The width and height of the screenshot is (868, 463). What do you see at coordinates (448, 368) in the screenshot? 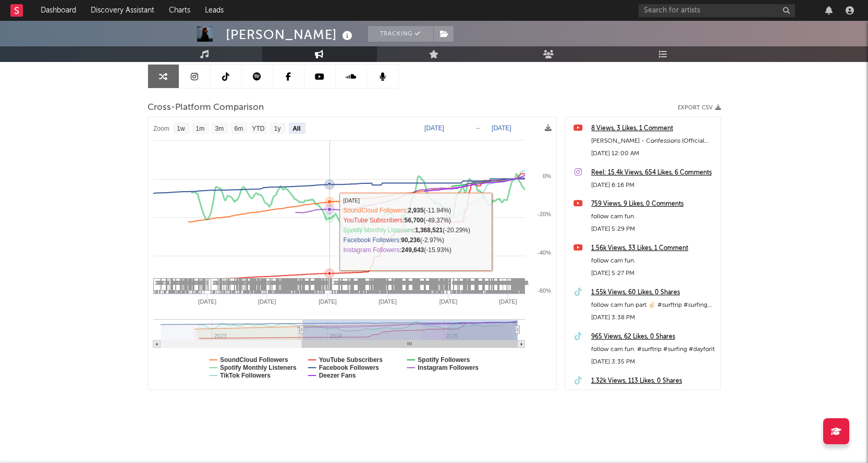
I see `text: Instagram Followers` at bounding box center [448, 368].